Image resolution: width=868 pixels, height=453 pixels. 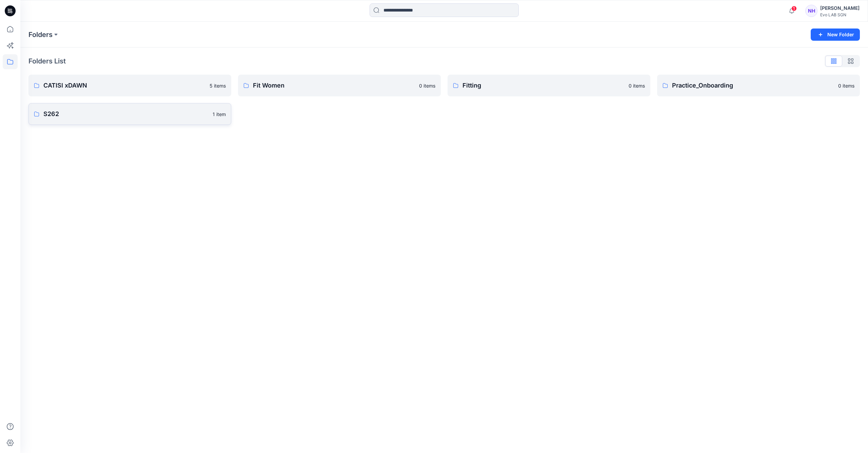 I want to click on span: 1, so click(x=794, y=8).